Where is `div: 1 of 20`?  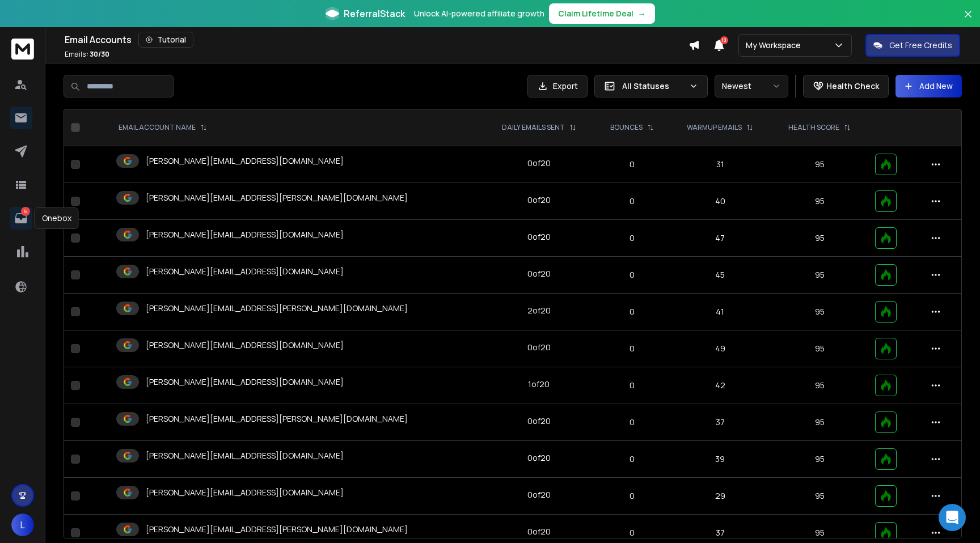 div: 1 of 20 is located at coordinates (539, 385).